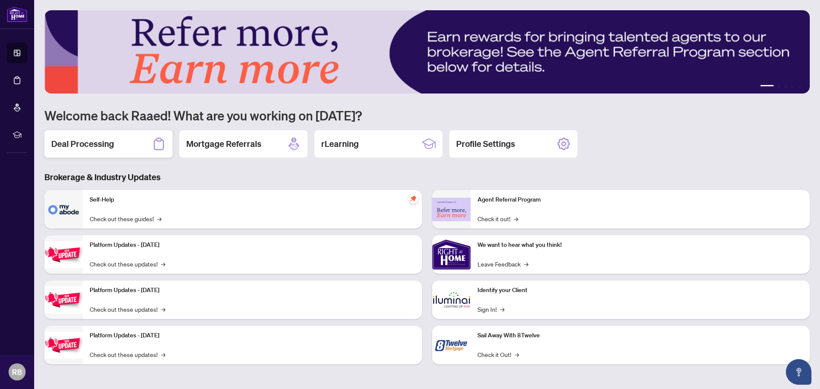  What do you see at coordinates (224, 144) in the screenshot?
I see `h2: Mortgage Referrals` at bounding box center [224, 144].